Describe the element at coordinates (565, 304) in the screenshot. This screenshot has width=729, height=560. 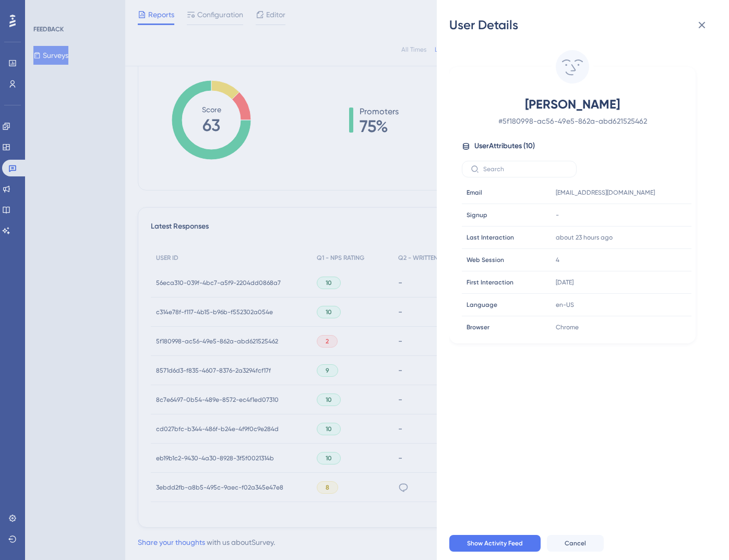
I see `span: en-US` at that location.